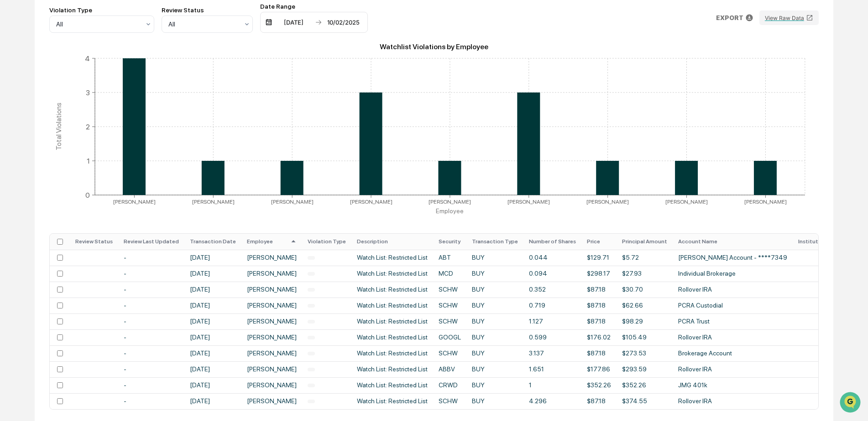 This screenshot has width=868, height=421. I want to click on div: 10/02/2025, so click(343, 22).